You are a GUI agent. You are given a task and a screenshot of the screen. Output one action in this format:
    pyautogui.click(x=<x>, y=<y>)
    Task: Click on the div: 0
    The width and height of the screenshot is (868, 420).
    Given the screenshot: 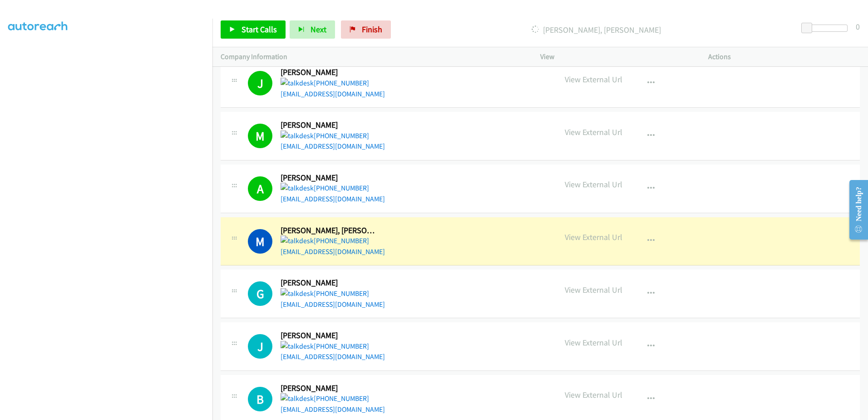 What is the action you would take?
    pyautogui.click(x=858, y=26)
    